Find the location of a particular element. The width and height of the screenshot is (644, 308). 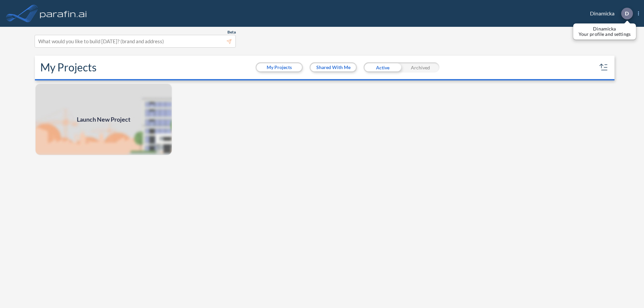

img: add is located at coordinates (104, 119).